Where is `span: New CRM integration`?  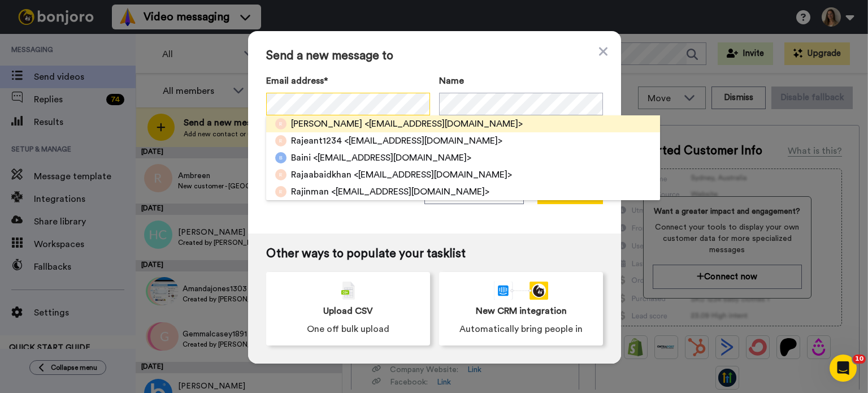 span: New CRM integration is located at coordinates (521, 311).